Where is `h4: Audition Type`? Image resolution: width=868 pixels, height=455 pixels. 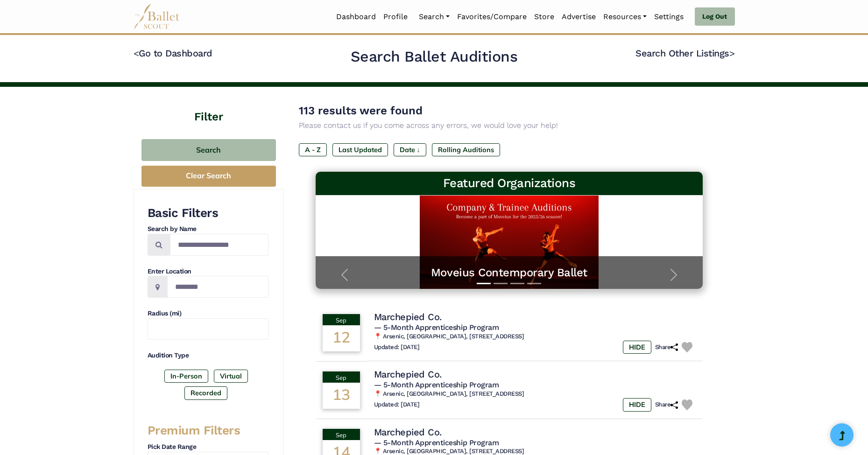
h4: Audition Type is located at coordinates (208, 356).